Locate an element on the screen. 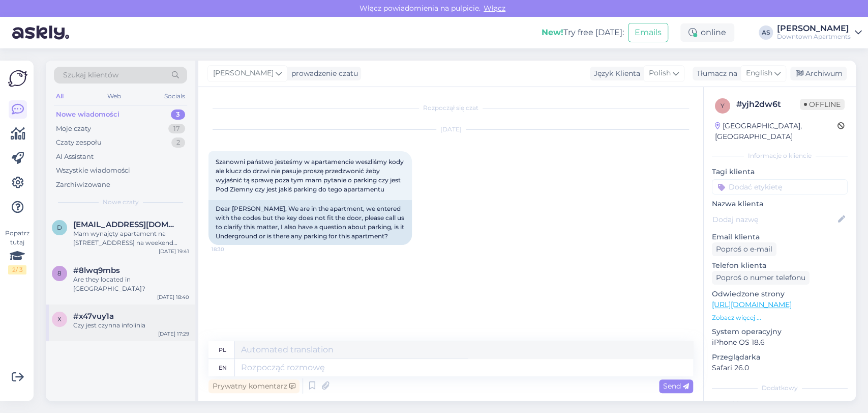 This screenshot has width=868, height=413. div: Czy jest czynna infolinia is located at coordinates (131, 325).